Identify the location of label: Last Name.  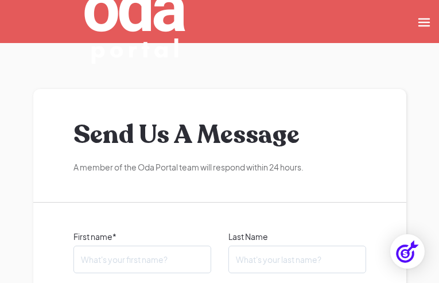
(297, 237).